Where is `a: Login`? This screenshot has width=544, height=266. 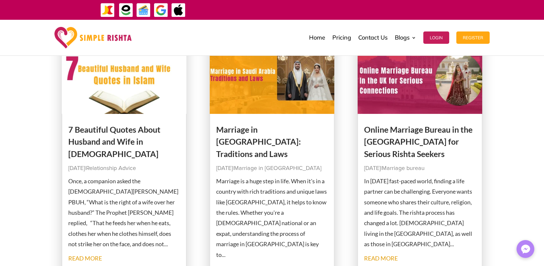 a: Login is located at coordinates (437, 38).